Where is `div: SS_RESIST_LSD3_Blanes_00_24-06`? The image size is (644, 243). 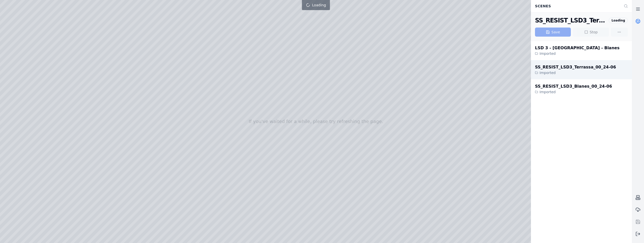
div: SS_RESIST_LSD3_Blanes_00_24-06 is located at coordinates (573, 86).